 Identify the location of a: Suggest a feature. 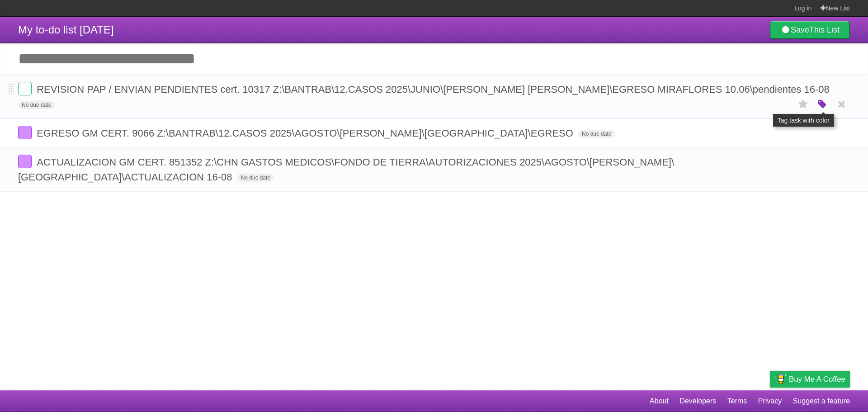
(821, 401).